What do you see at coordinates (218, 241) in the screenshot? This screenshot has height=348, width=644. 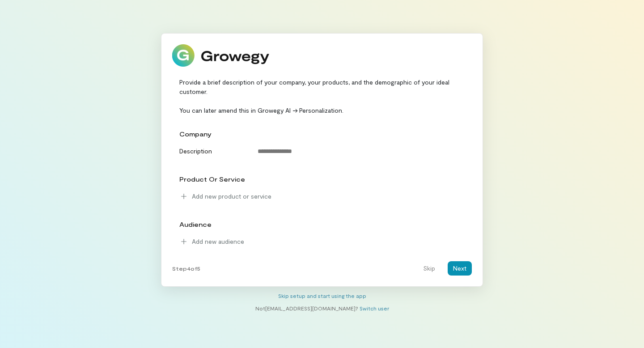 I see `span: Add new audience` at bounding box center [218, 241].